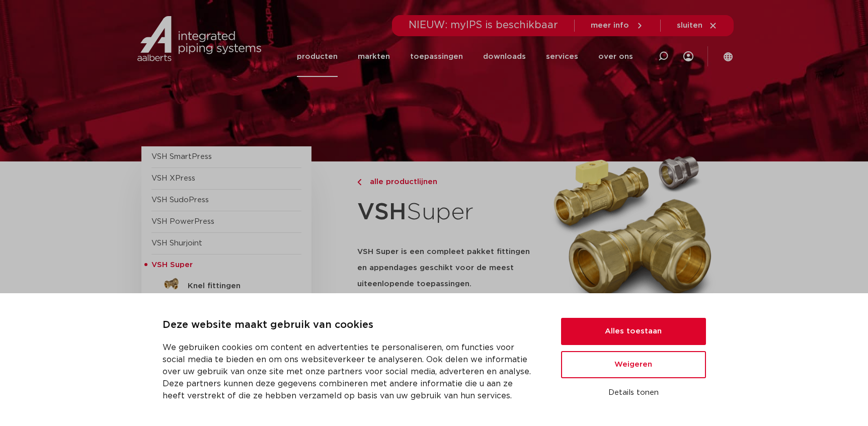 The height and width of the screenshot is (426, 868). What do you see at coordinates (359, 182) in the screenshot?
I see `img: chevron-right.svg` at bounding box center [359, 182].